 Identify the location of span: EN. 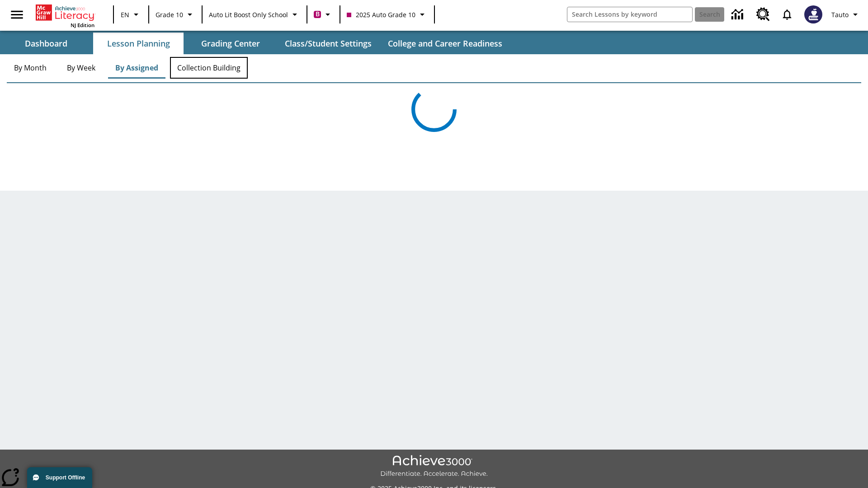
(125, 15).